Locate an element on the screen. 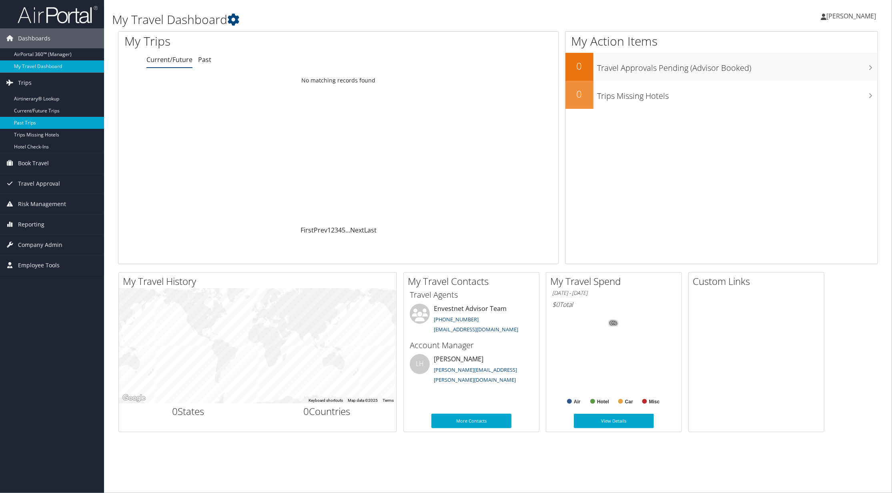 This screenshot has height=493, width=892. h2: My Travel Spend is located at coordinates (616, 281).